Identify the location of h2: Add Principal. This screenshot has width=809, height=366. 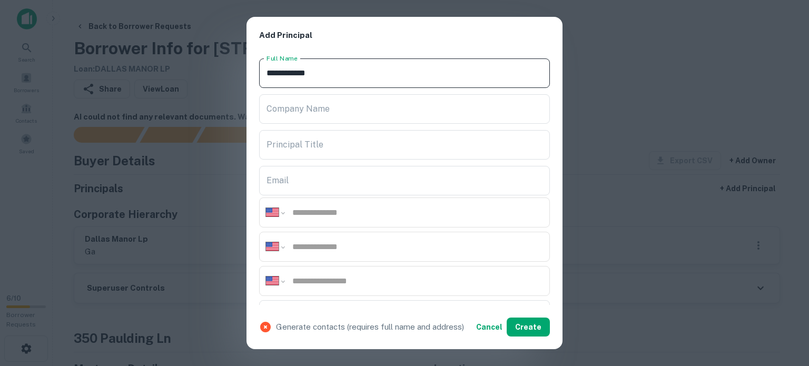
(404, 35).